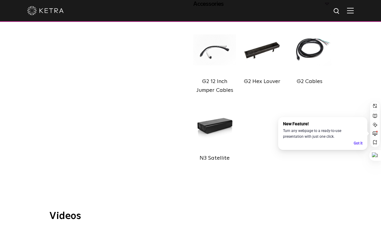 Image resolution: width=381 pixels, height=229 pixels. Describe the element at coordinates (310, 81) in the screenshot. I see `label: G2 Cables` at that location.